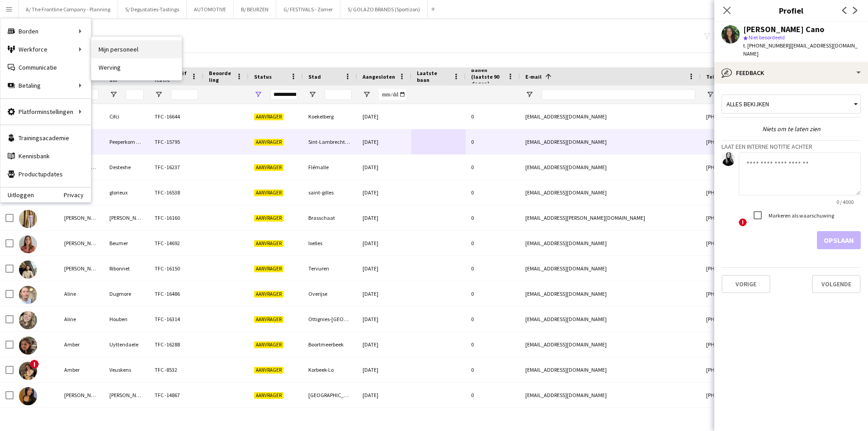  What do you see at coordinates (152, 9) in the screenshot?
I see `button: S/ Degustaties-Tastings` at bounding box center [152, 9].